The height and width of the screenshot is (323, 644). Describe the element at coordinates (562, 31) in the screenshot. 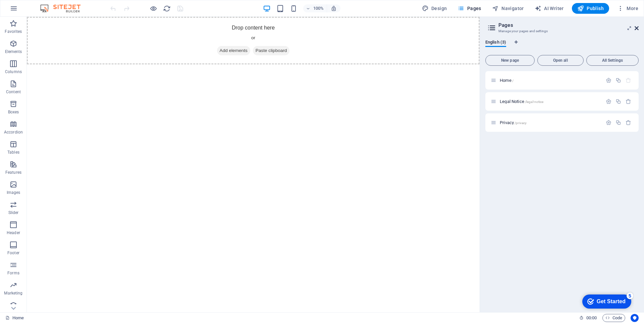

I see `h3: Manage your pages and settings` at that location.